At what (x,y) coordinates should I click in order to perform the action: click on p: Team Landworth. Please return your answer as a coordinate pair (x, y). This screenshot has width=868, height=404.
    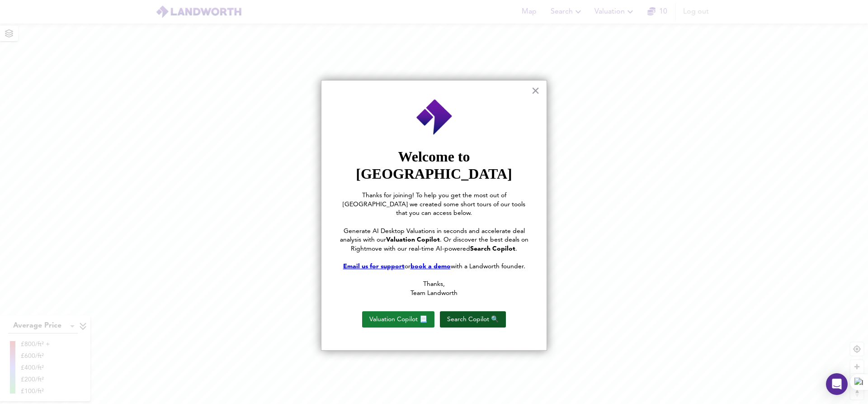
    Looking at the image, I should click on (434, 294).